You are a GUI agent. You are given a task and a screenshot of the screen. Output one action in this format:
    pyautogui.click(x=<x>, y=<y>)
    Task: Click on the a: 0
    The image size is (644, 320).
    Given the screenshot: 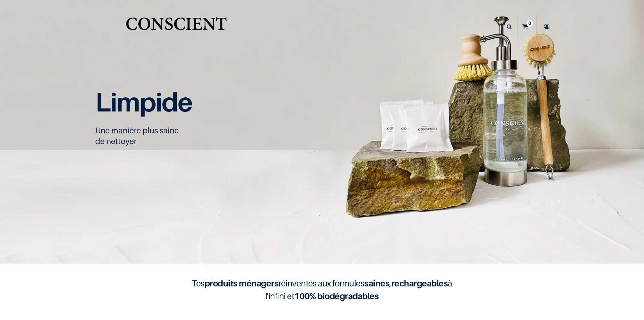 What is the action you would take?
    pyautogui.click(x=527, y=27)
    